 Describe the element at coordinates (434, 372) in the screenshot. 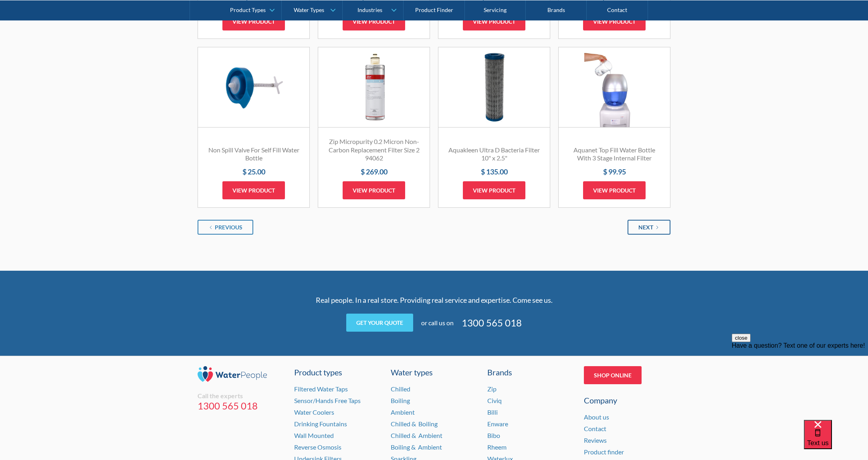

I see `a: Water types` at that location.